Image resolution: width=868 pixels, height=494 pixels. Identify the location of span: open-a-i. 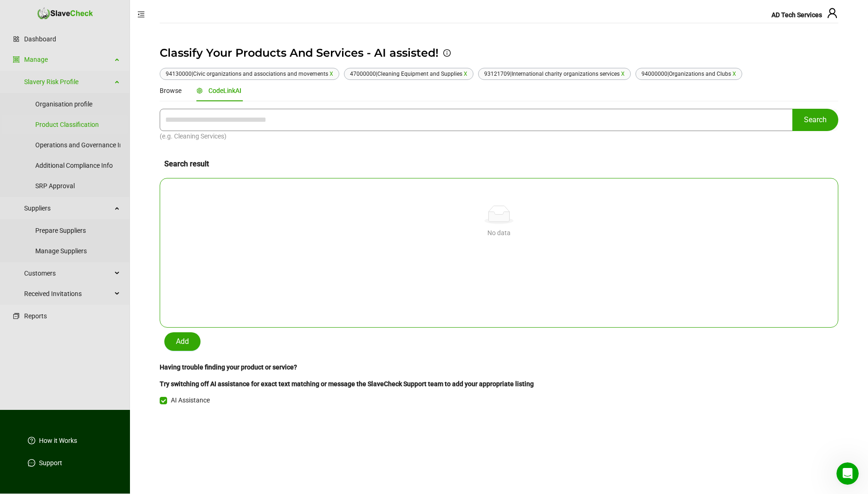
(200, 91).